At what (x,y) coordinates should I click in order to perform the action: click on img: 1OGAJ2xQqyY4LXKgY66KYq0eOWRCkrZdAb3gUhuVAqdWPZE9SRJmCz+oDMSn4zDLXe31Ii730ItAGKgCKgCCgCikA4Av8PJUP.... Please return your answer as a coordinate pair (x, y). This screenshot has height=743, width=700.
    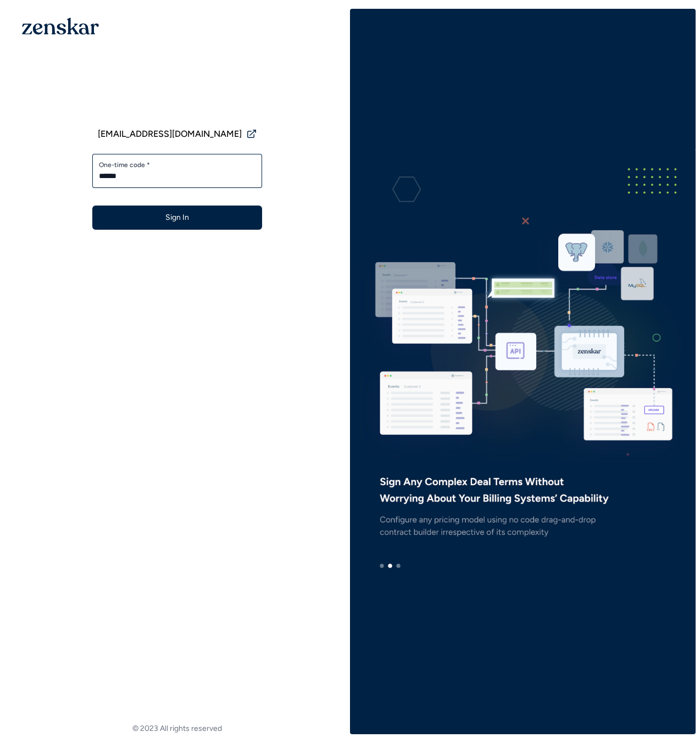
    Looking at the image, I should click on (61, 26).